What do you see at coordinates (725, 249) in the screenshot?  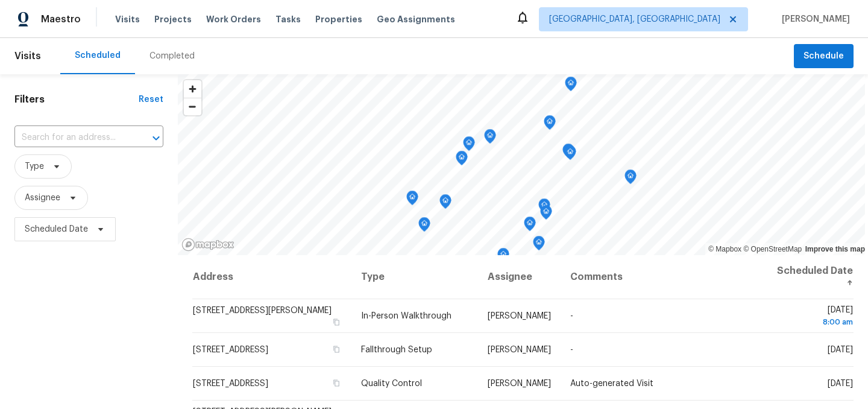 I see `a: Mapbox` at bounding box center [725, 249].